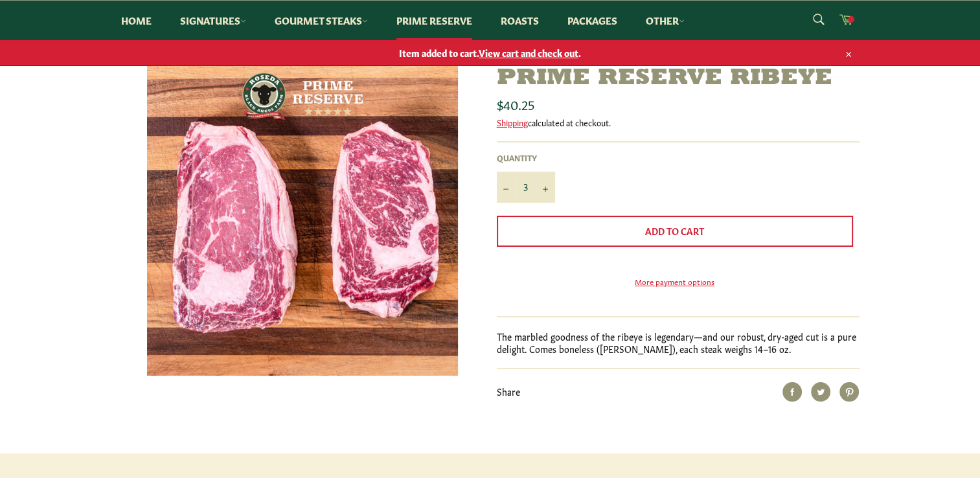  What do you see at coordinates (490, 52) in the screenshot?
I see `a: Item added to cart.View cart and check out.` at bounding box center [490, 52].